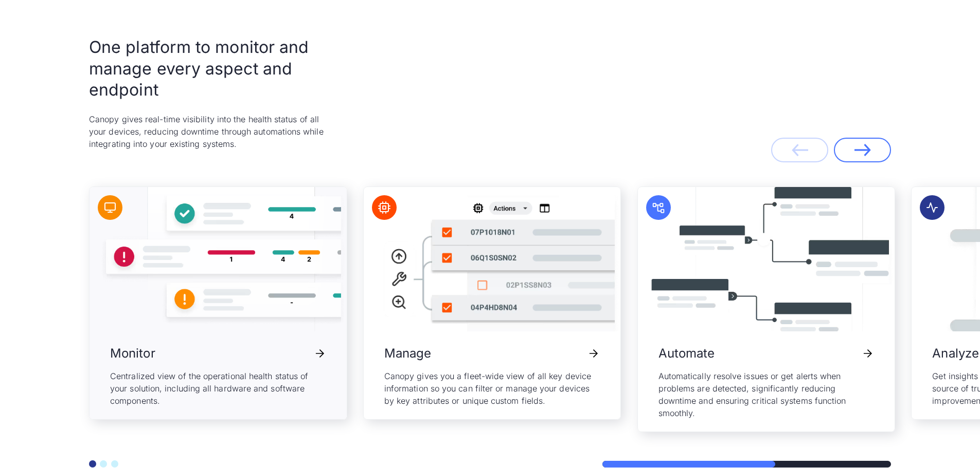 This screenshot has height=468, width=980. I want to click on a: Next slide, so click(862, 150).